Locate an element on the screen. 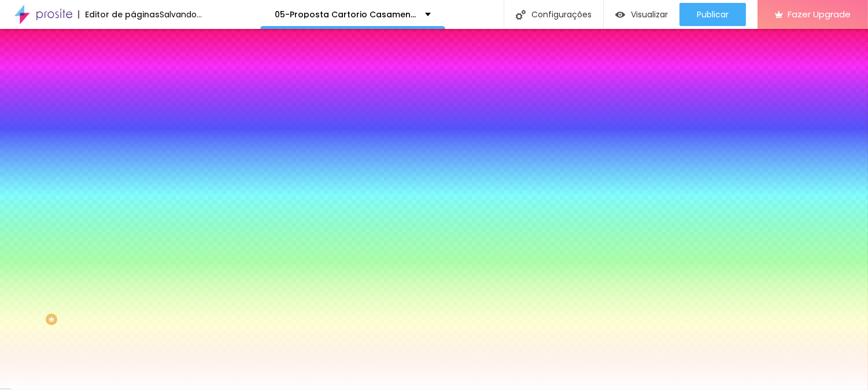  button: Publicar is located at coordinates (712, 15).